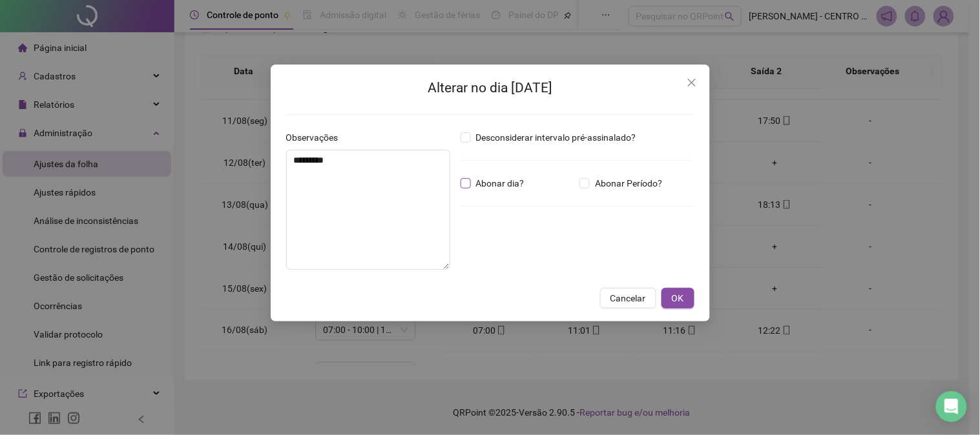  I want to click on div: Open Intercom Messenger, so click(952, 407).